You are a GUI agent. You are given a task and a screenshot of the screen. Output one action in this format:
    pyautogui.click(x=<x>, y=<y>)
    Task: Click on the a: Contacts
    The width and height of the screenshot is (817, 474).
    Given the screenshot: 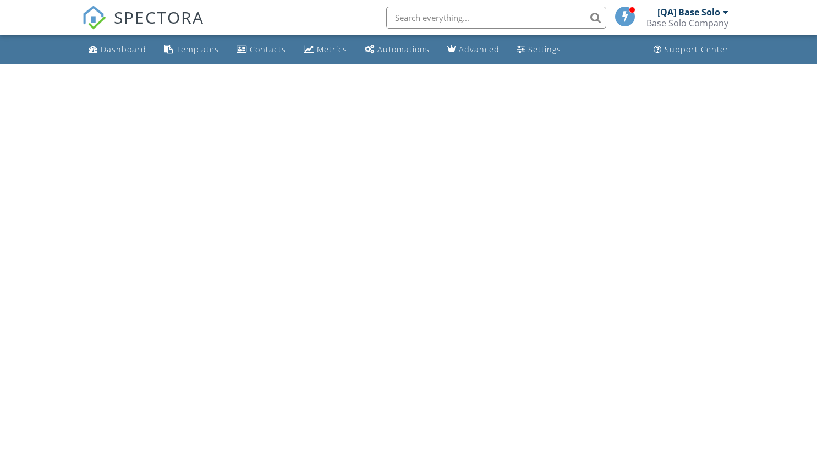 What is the action you would take?
    pyautogui.click(x=261, y=50)
    